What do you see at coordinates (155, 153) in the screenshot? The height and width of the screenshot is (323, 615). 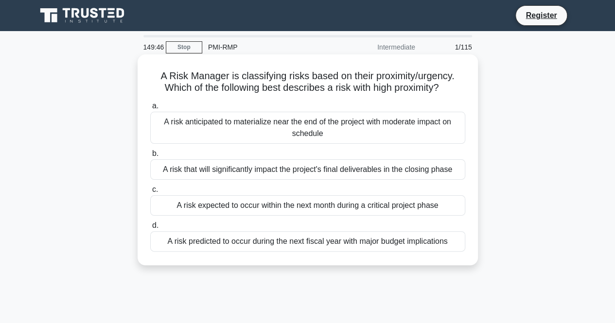 I see `span: b.` at bounding box center [155, 153].